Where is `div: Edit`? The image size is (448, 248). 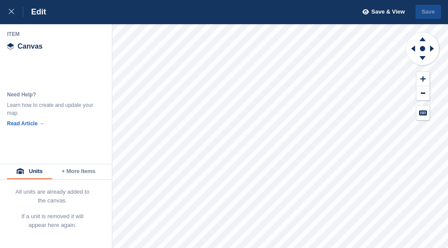 div: Edit is located at coordinates (35, 12).